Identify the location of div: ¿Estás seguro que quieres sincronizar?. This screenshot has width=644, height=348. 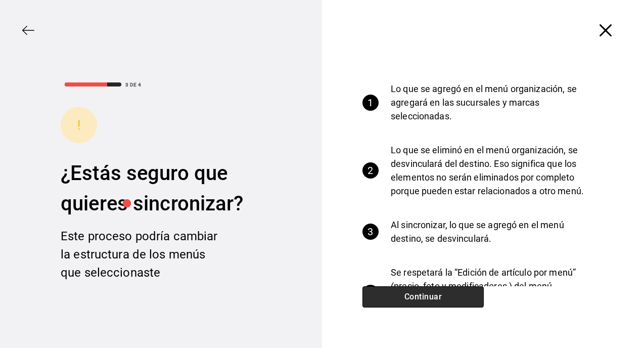
(161, 188).